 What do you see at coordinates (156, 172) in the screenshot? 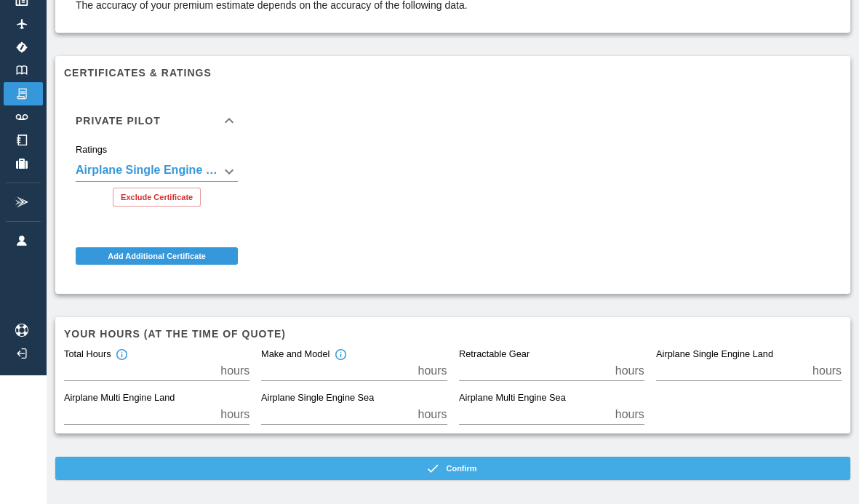
I see `div: Airplane Single Engine Land` at bounding box center [156, 172].